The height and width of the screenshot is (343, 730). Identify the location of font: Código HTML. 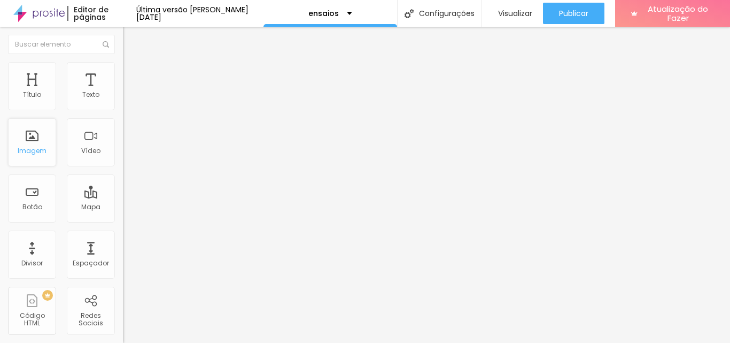
(32, 319).